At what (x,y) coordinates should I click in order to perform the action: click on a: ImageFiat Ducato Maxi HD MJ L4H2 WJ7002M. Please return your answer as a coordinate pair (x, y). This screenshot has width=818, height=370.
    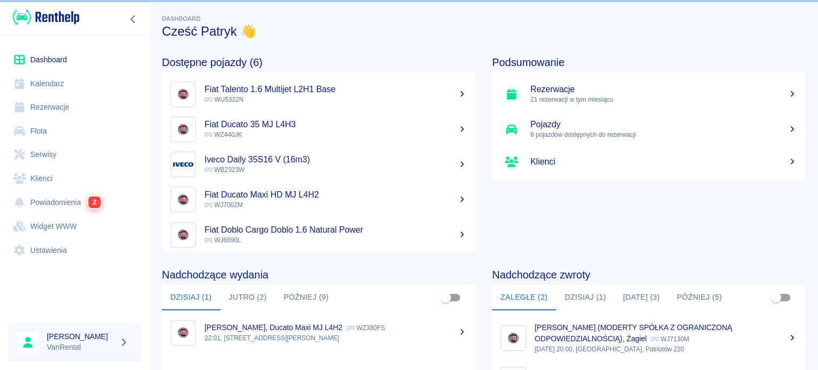
    Looking at the image, I should click on (319, 200).